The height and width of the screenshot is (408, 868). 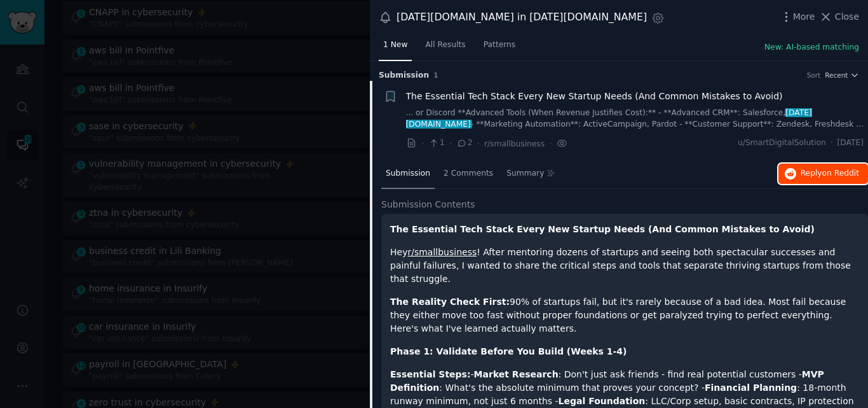 I want to click on a: ... or Discord **Advanced Tools (When Revenue Justifies Cost):** - **Advanced CRM**: Salesforce,[..., so click(x=635, y=119).